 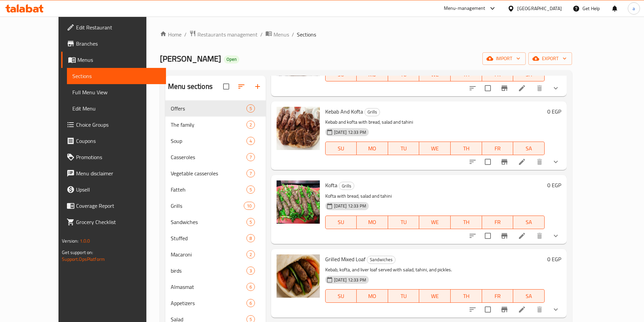 What do you see at coordinates (113, 141) in the screenshot?
I see `a: Coupons` at bounding box center [113, 141].